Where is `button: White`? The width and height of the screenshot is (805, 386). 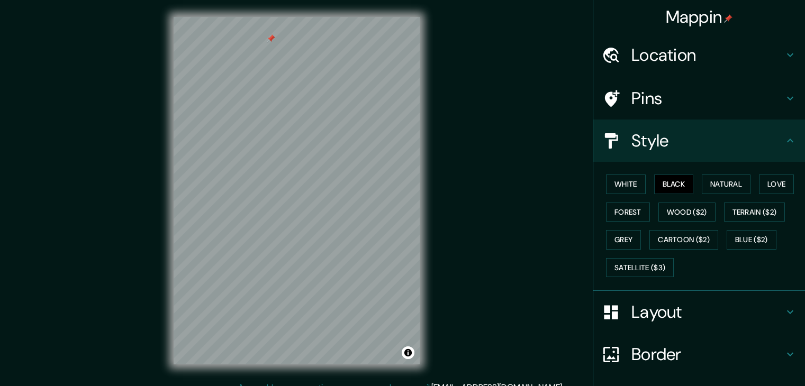 button: White is located at coordinates (625, 184).